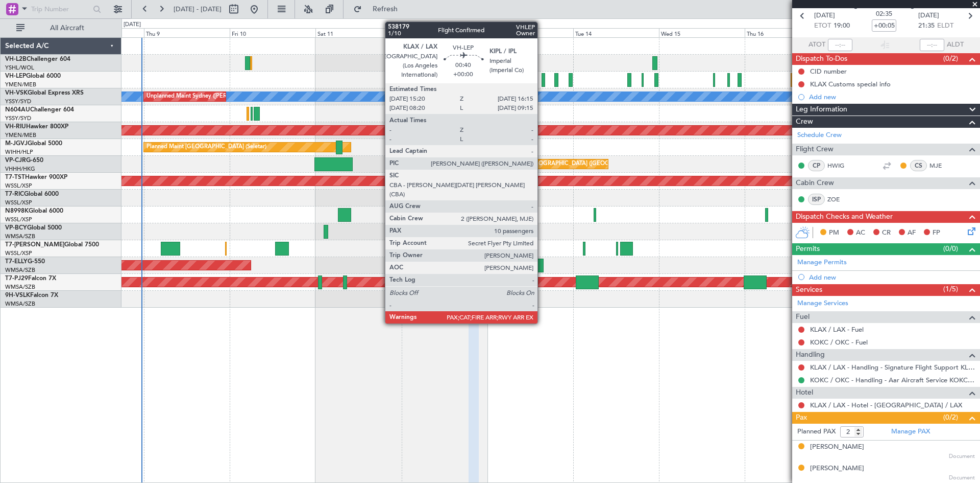 The height and width of the screenshot is (483, 980). I want to click on div: Wed 15, so click(702, 33).